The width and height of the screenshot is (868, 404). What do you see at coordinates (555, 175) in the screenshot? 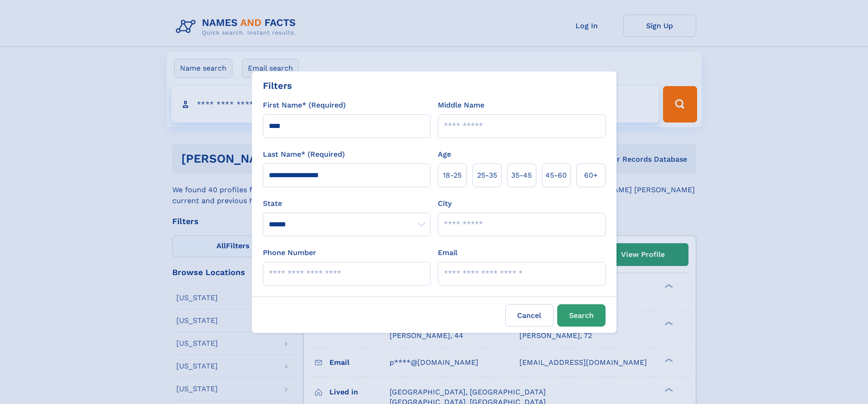
I see `span: 45‑60` at bounding box center [555, 175].